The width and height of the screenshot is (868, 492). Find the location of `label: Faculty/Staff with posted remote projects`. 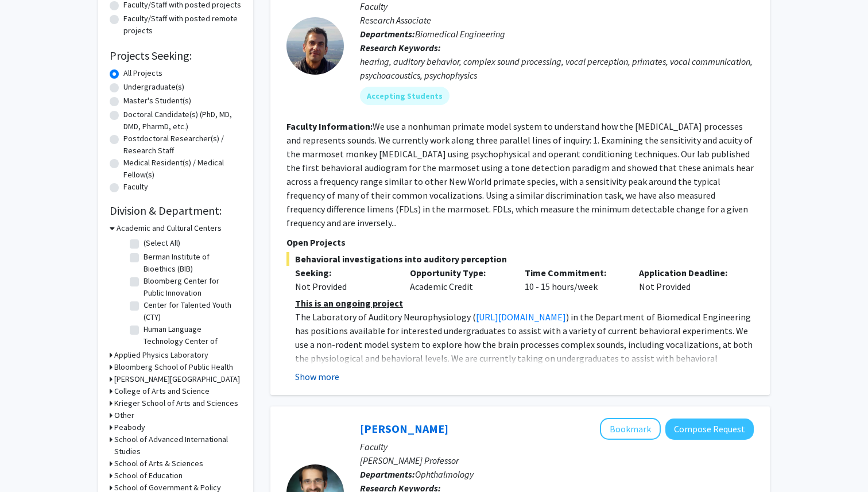

label: Faculty/Staff with posted remote projects is located at coordinates (182, 25).